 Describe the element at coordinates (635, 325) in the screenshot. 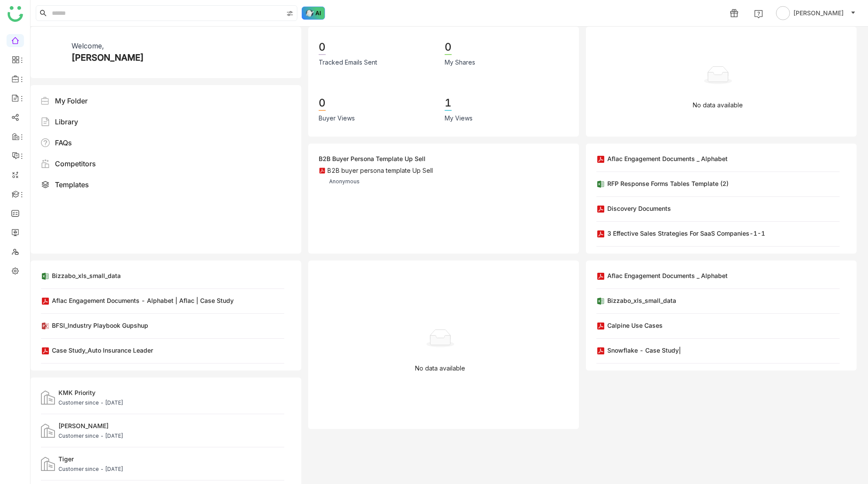

I see `div: Calpine Use Cases` at that location.